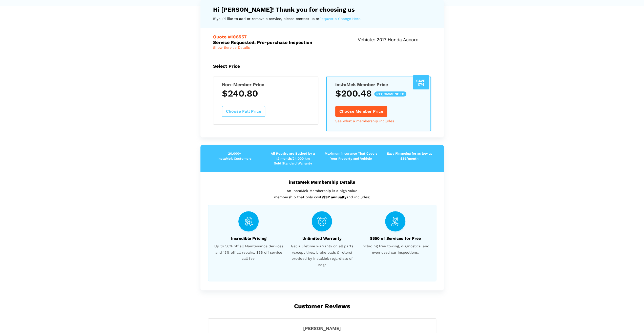 The width and height of the screenshot is (644, 333). Describe the element at coordinates (322, 256) in the screenshot. I see `span: Get a lifetime warranty on all parts (except tires, brake pads & rotors) provided by instaMek reg...` at that location.